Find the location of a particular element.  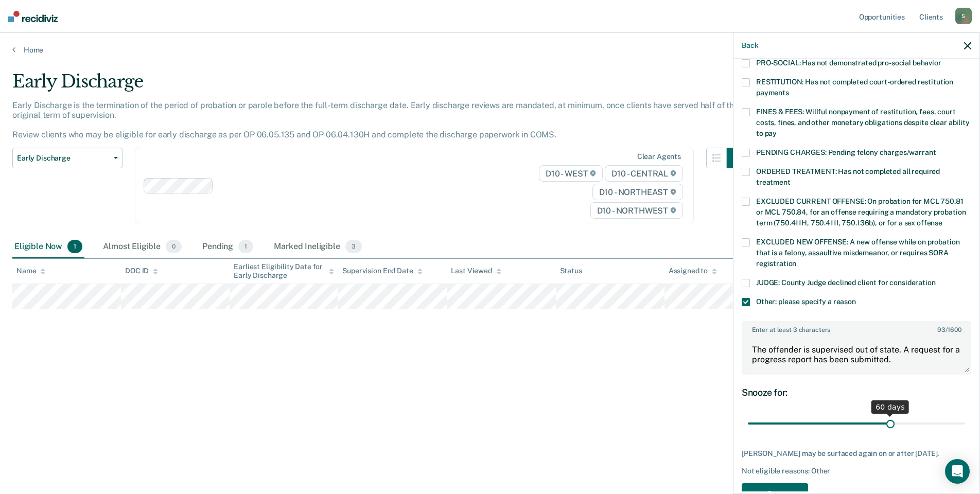

div: Open Intercom Messenger is located at coordinates (957, 471).